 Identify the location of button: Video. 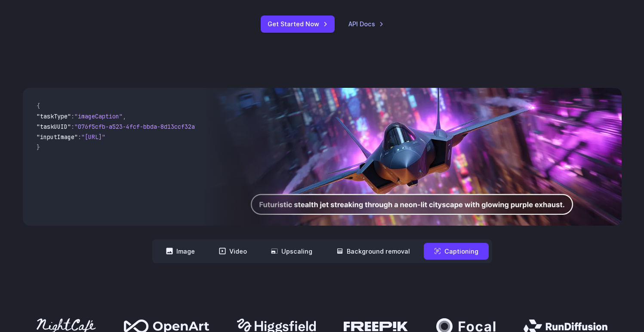
(233, 251).